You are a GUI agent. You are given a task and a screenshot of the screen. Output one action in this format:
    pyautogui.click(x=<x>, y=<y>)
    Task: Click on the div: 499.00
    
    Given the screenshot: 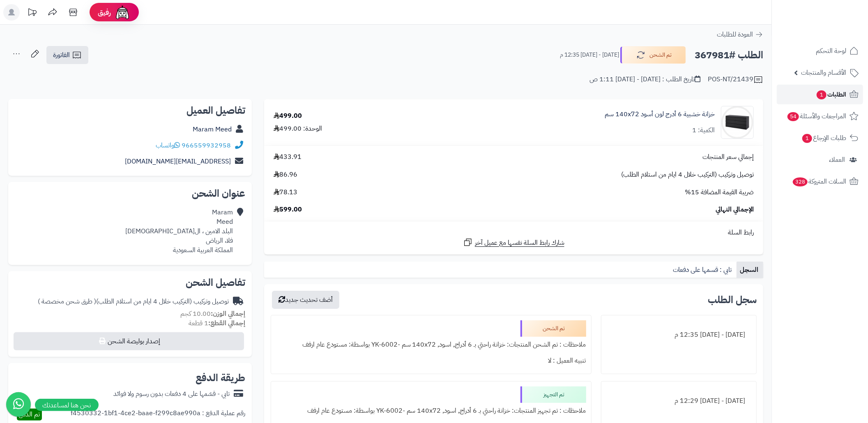 What is the action you would take?
    pyautogui.click(x=287, y=116)
    